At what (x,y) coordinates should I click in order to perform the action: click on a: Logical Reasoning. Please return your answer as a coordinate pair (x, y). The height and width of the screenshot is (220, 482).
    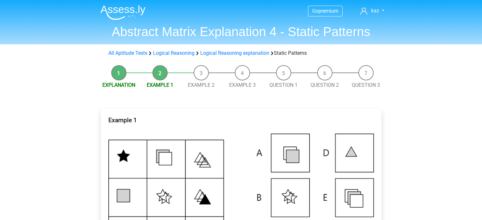
    Looking at the image, I should click on (174, 53).